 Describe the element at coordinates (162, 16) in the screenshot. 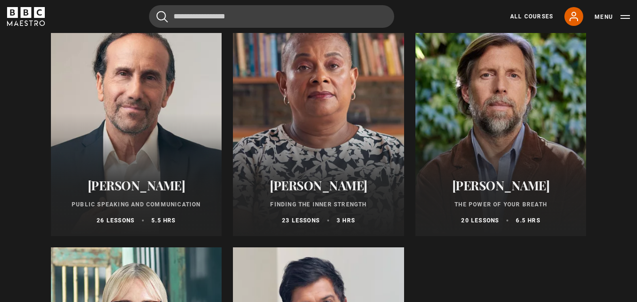

I see `button: Submit the search query` at that location.